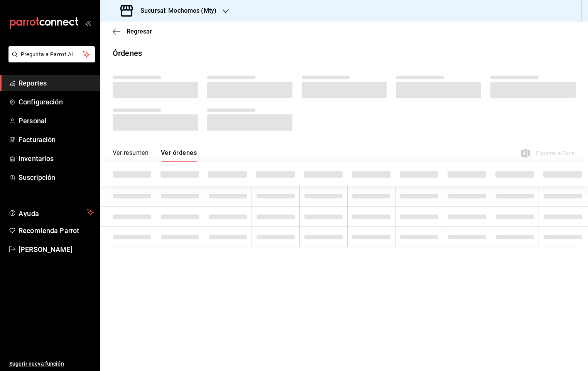  What do you see at coordinates (179, 156) in the screenshot?
I see `button: Ver órdenes` at bounding box center [179, 156].